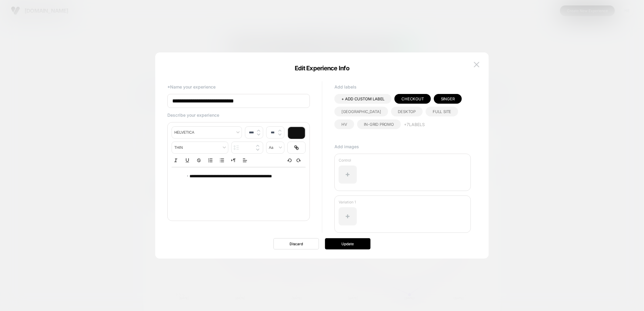 The image size is (644, 311). What do you see at coordinates (234, 161) in the screenshot?
I see `button: Right to Left` at bounding box center [234, 161].